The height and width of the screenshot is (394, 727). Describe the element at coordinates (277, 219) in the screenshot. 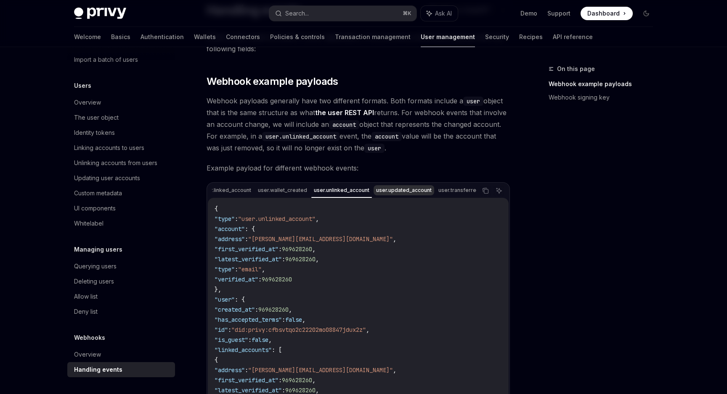

I see `span: "user.unlinked_account"` at that location.